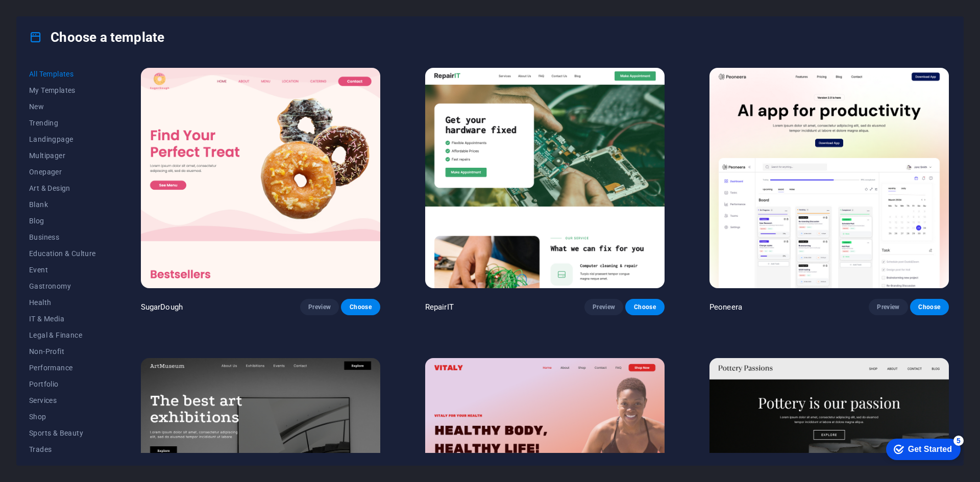 The height and width of the screenshot is (482, 980). I want to click on button: Performance, so click(63, 368).